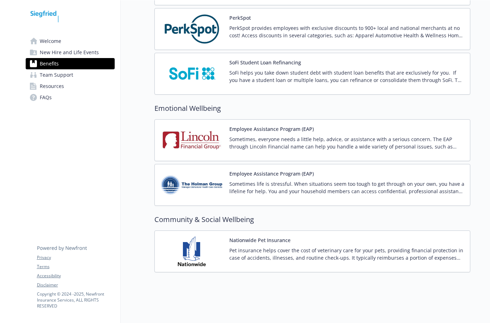  I want to click on a: Resources, so click(70, 86).